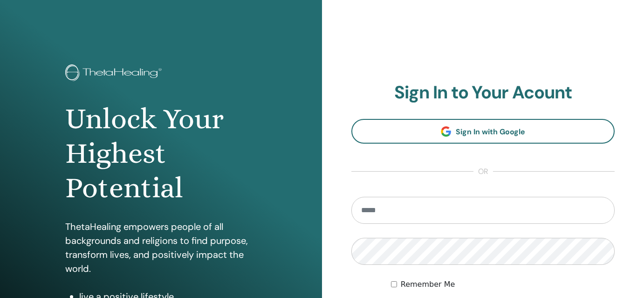 This screenshot has width=644, height=298. I want to click on div: Keep me authenticated indefinitely or until I manually logout, so click(503, 285).